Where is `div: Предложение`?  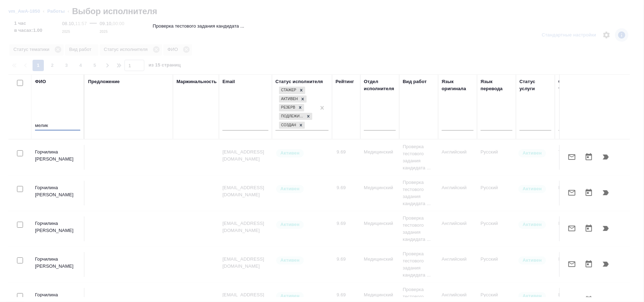
div: Предложение is located at coordinates (104, 82).